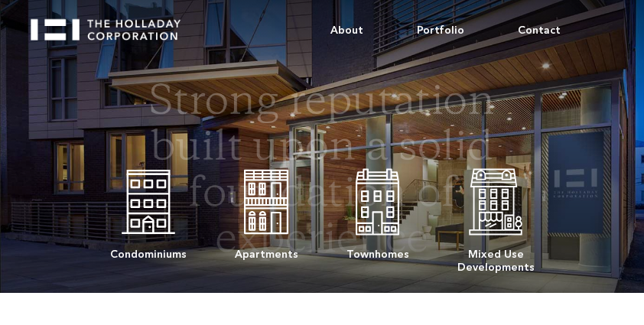 Image resolution: width=644 pixels, height=325 pixels. I want to click on a: About, so click(346, 31).